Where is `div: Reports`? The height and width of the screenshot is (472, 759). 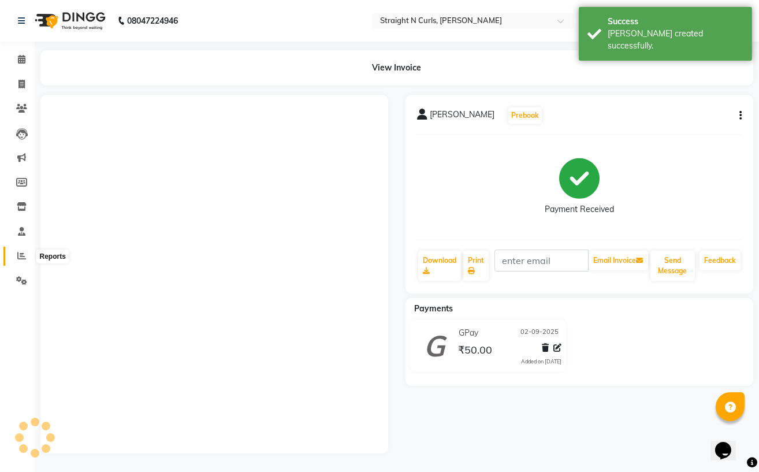 div: Reports is located at coordinates (53, 256).